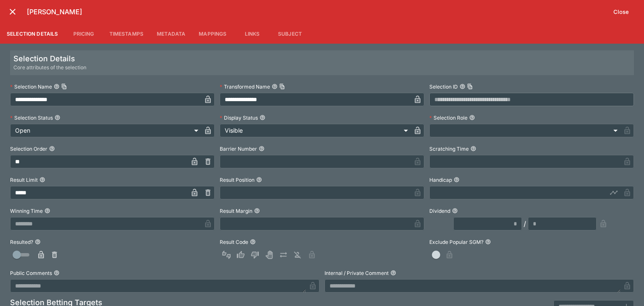  Describe the element at coordinates (50, 67) in the screenshot. I see `span: Core attributes of the selection` at that location.